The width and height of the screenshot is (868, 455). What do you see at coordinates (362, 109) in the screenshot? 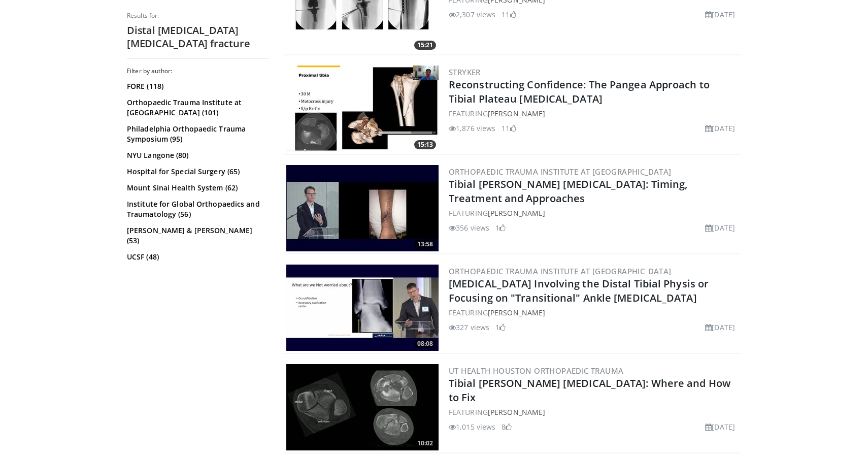
I see `a: 15:13` at bounding box center [362, 109].